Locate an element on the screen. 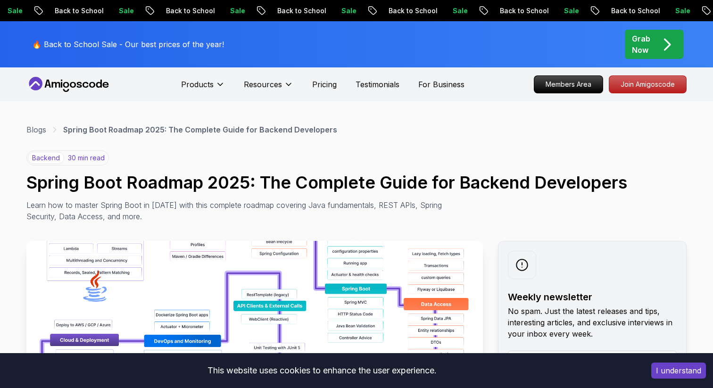  a: Join Amigoscode is located at coordinates (647, 84).